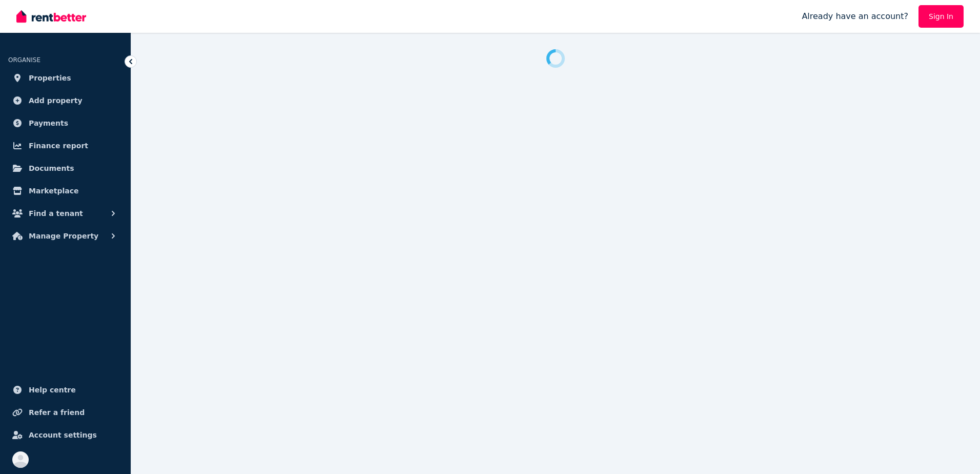 This screenshot has width=980, height=474. What do you see at coordinates (65, 435) in the screenshot?
I see `a: Account settings` at bounding box center [65, 435].